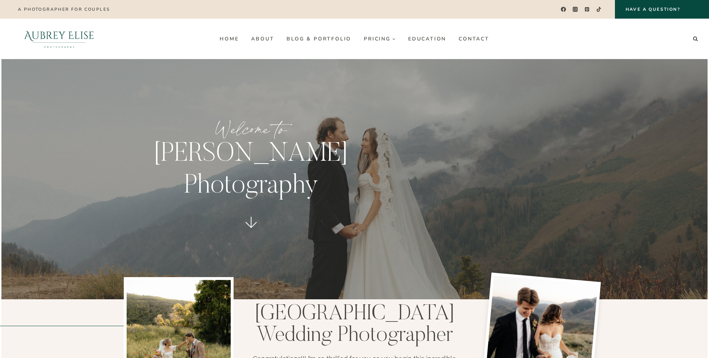  What do you see at coordinates (380, 39) in the screenshot?
I see `a: Pricing` at bounding box center [380, 39].